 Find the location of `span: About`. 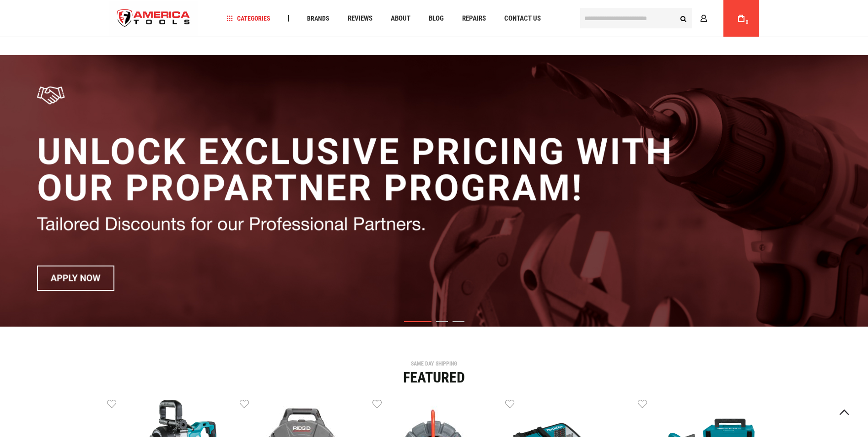

span: About is located at coordinates (401, 18).